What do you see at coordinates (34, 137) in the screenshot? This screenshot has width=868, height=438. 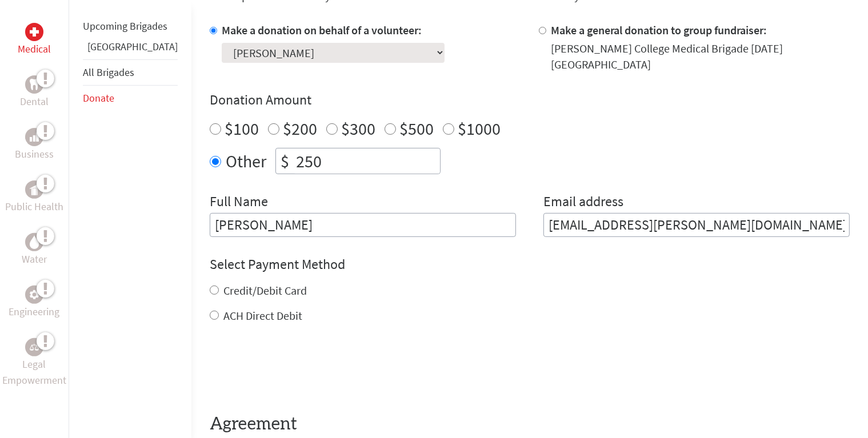 I see `img: Business` at bounding box center [34, 137].